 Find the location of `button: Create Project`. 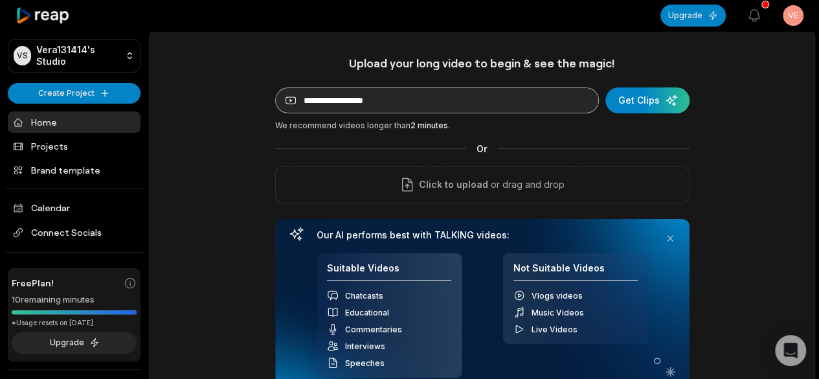

button: Create Project is located at coordinates (74, 93).